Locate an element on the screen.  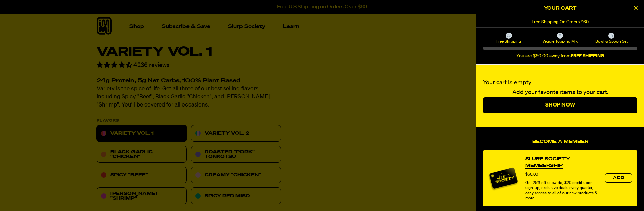
span: Add is located at coordinates (618, 178).